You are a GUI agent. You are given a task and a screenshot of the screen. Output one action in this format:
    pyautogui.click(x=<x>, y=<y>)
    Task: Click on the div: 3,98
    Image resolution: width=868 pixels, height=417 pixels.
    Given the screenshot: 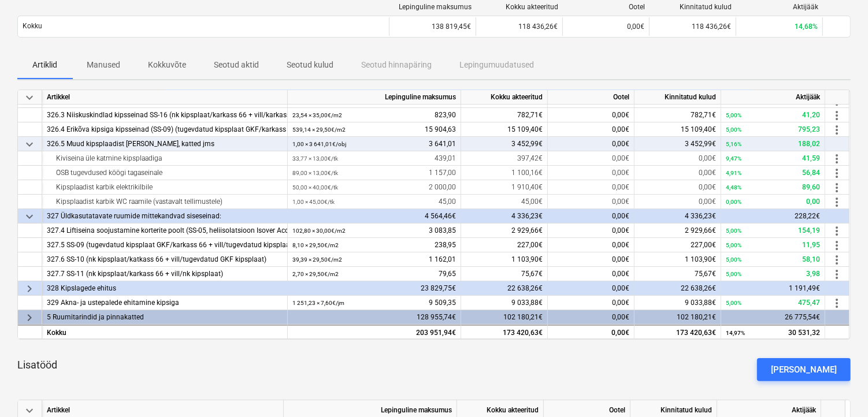 What is the action you would take?
    pyautogui.click(x=773, y=274)
    